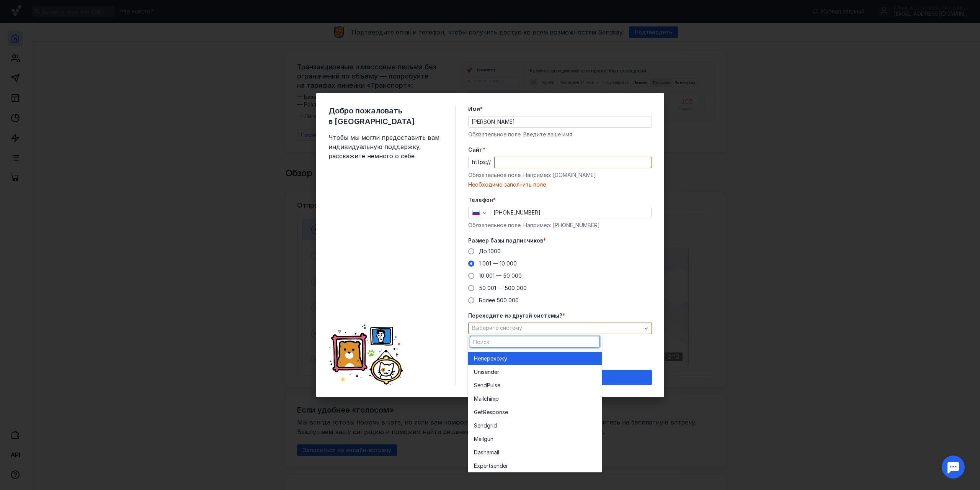 This screenshot has width=980, height=490. What do you see at coordinates (534, 385) in the screenshot?
I see `button: SendPulse` at bounding box center [534, 385].